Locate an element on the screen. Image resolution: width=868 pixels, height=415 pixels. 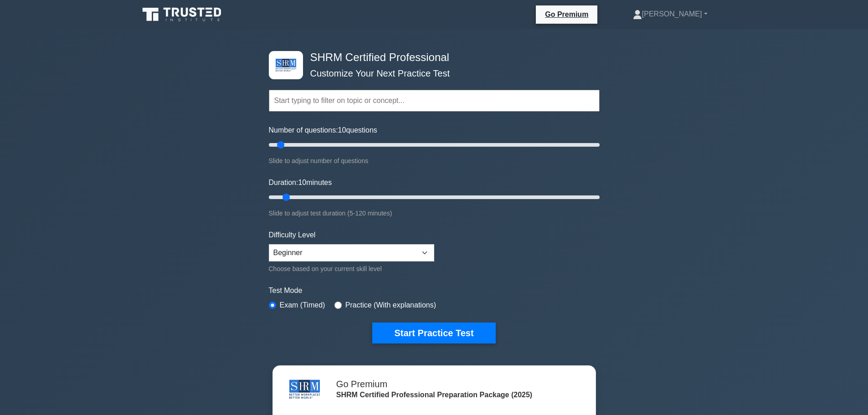
label: Difficulty Level is located at coordinates (292, 235).